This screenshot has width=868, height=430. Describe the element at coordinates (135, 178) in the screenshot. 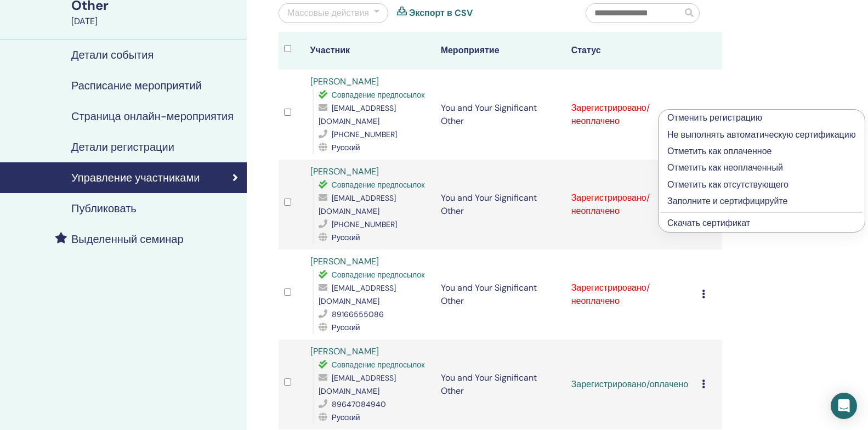

I see `h4: Управление участниками` at that location.